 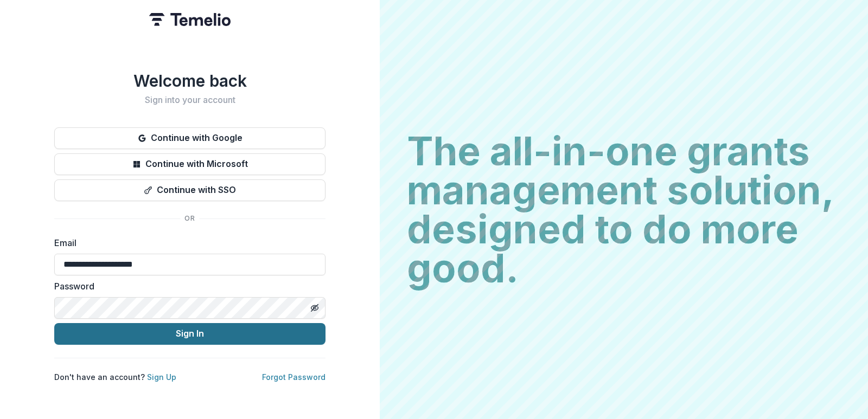 I want to click on a: Sign Up, so click(x=162, y=377).